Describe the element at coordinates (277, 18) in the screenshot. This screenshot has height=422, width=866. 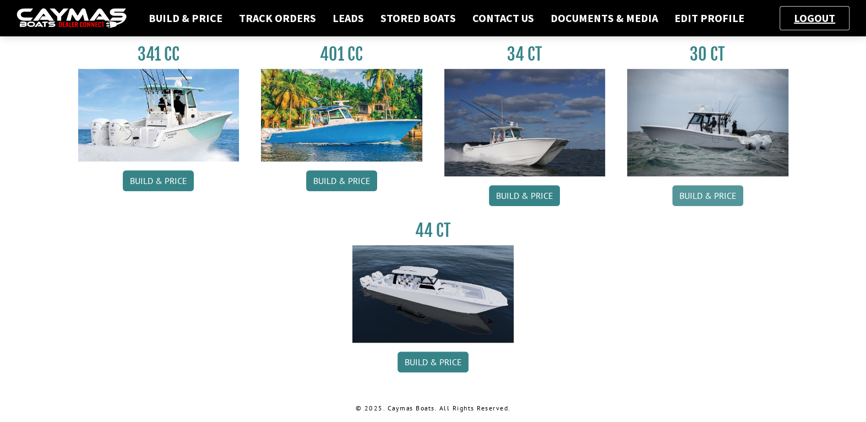
I see `a: Track Orders` at that location.